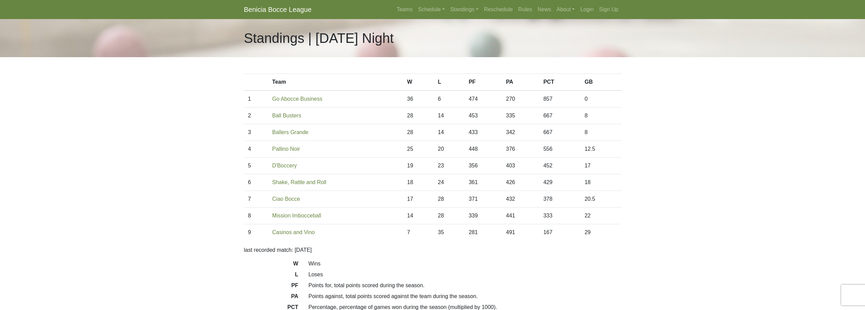 The image size is (865, 310). What do you see at coordinates (560, 232) in the screenshot?
I see `td: 167` at bounding box center [560, 232].